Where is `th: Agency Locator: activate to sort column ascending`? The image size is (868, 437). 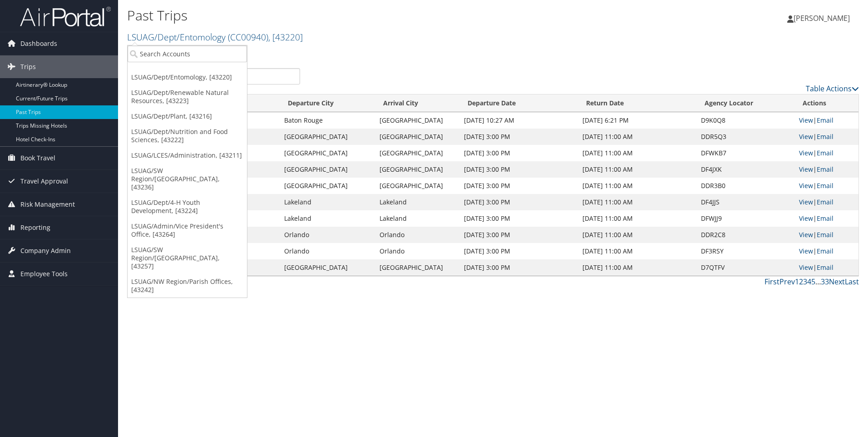 th: Agency Locator: activate to sort column ascending is located at coordinates (745, 103).